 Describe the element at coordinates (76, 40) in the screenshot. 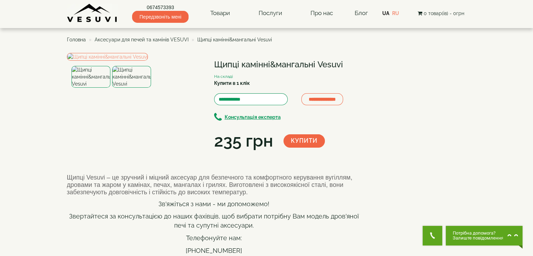

I see `span: Головна` at that location.